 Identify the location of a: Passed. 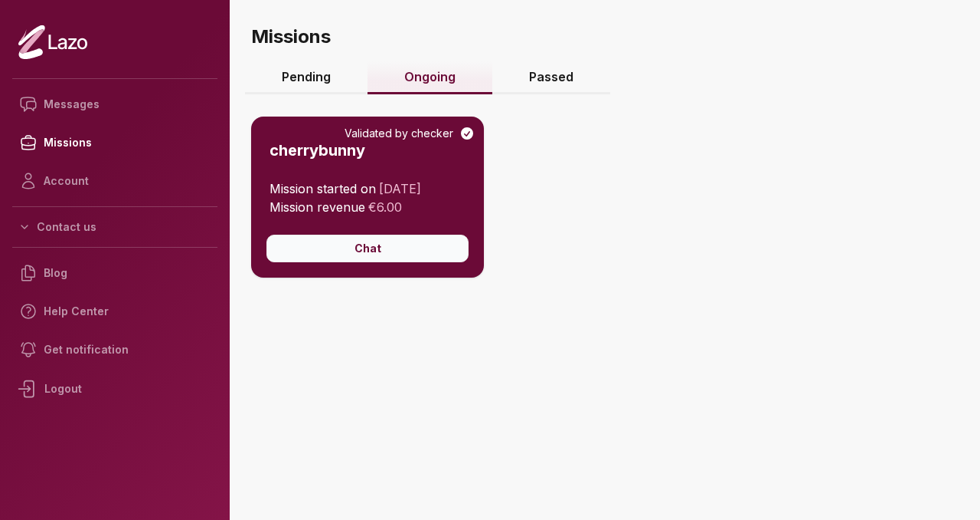
(551, 77).